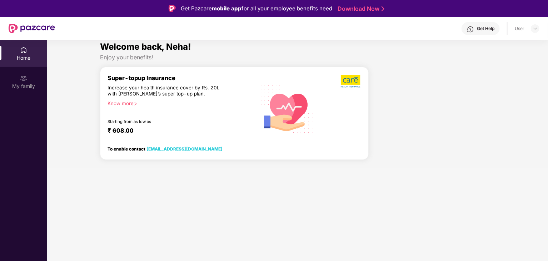 Image resolution: width=548 pixels, height=261 pixels. What do you see at coordinates (287, 108) in the screenshot?
I see `img: svg+xml;base64,PHN2ZyB4bWxucz0iaHR0cDovL3d3dy53My5vcmcvMjAwMC9zdmciIHhtbG5zOnhsaW5rPSJodHRwOi8vd3...` at bounding box center [287, 108].